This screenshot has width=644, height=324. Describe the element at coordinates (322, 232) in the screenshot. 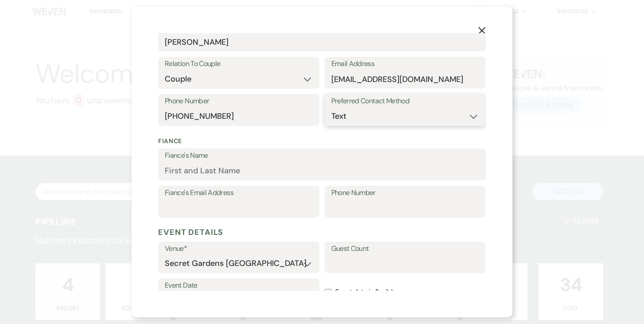

I see `h5: Event Details` at that location.